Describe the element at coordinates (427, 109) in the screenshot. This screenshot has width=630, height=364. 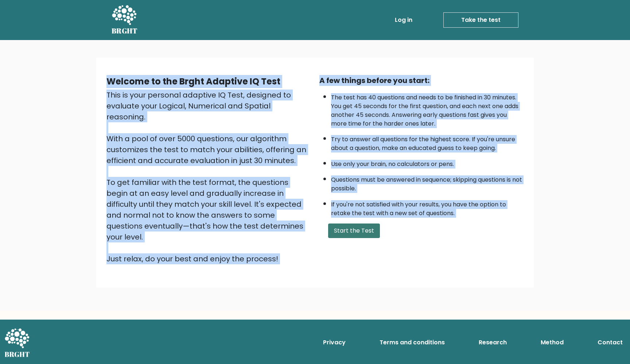
I see `li: The test has 40 questions and needs to be finished in 30 minutes. You get 45 seconds for the firs...` at that location.